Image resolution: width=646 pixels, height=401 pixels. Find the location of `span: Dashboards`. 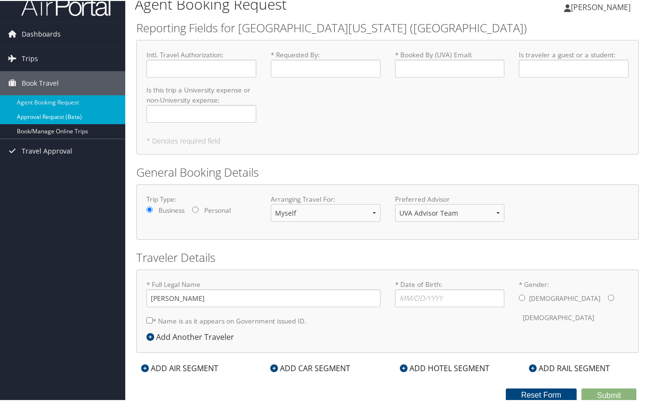

span: Dashboards is located at coordinates (41, 33).